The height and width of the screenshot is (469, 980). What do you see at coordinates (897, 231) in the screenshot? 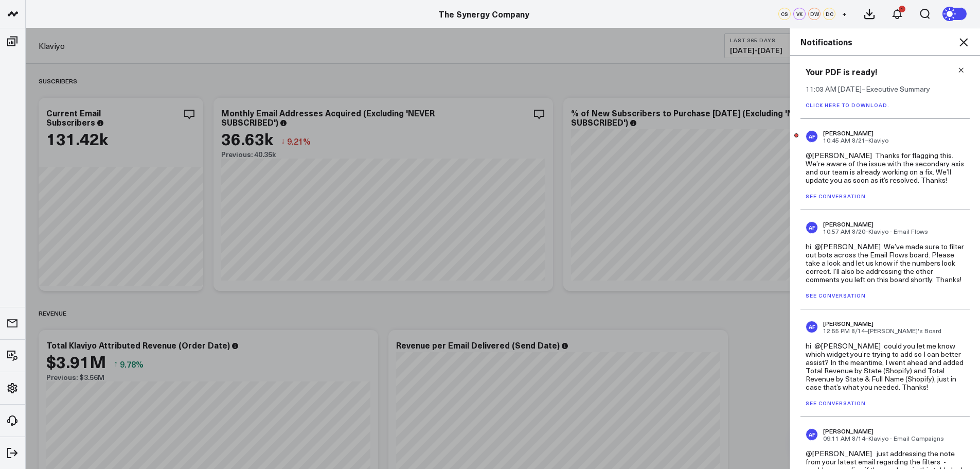
I see `span: – Klaviyo - Email Flows` at bounding box center [897, 231].